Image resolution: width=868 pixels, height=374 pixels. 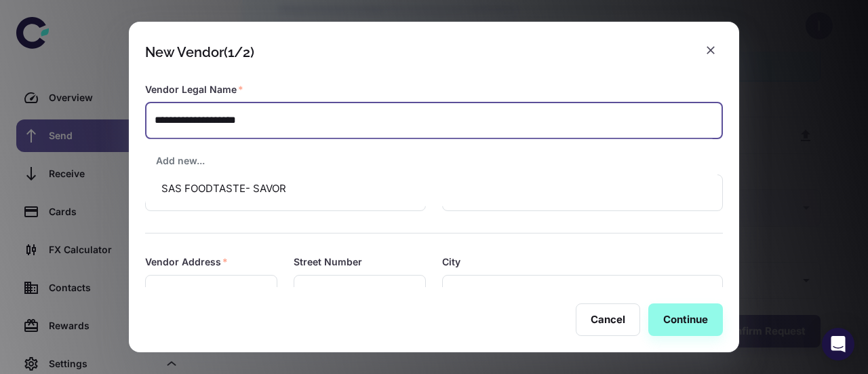 What do you see at coordinates (431, 161) in the screenshot?
I see `div: Add new...` at bounding box center [431, 161].